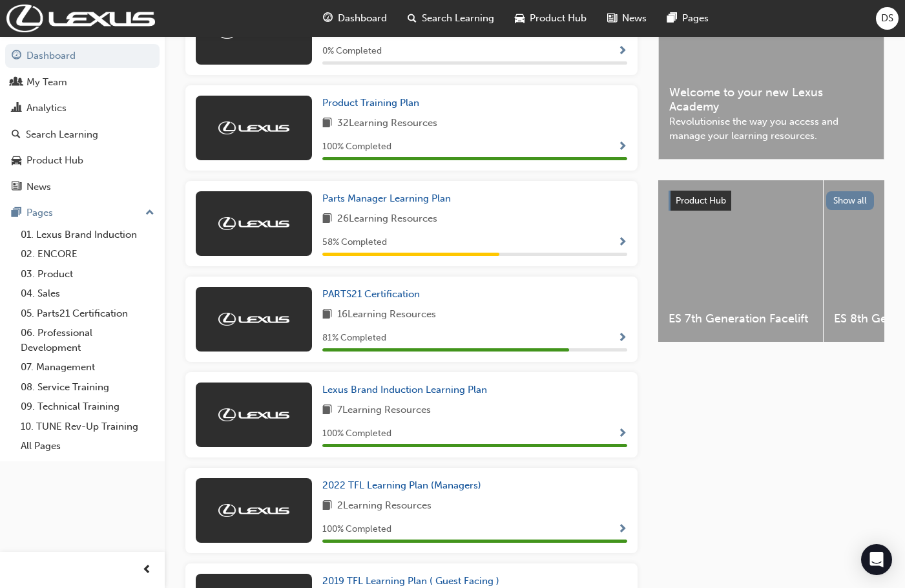 The width and height of the screenshot is (905, 588). I want to click on span: 0 % Completed, so click(352, 51).